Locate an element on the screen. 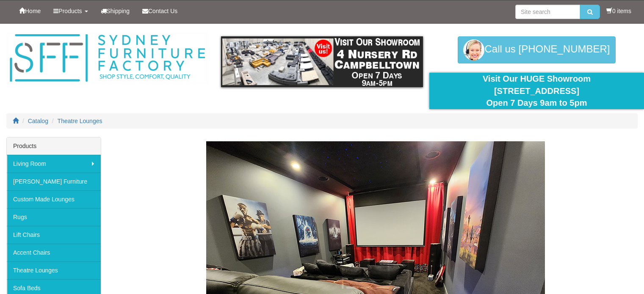 Image resolution: width=644 pixels, height=294 pixels. img: Sydney Furniture Factory is located at coordinates (107, 58).